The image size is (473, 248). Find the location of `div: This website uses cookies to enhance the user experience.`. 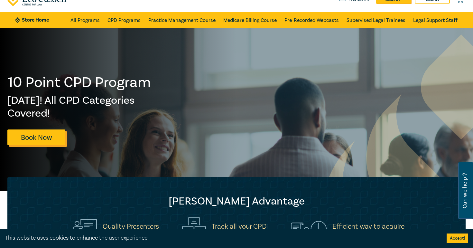

div: This website uses cookies to enhance the user experience. is located at coordinates (221, 238).